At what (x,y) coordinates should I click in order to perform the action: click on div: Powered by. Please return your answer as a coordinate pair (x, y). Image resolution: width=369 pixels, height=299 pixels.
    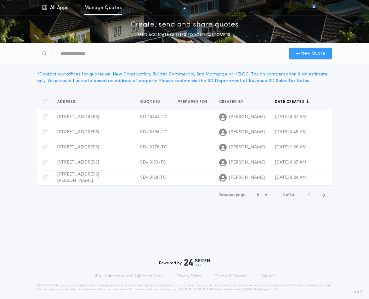
    Looking at the image, I should click on (185, 262).